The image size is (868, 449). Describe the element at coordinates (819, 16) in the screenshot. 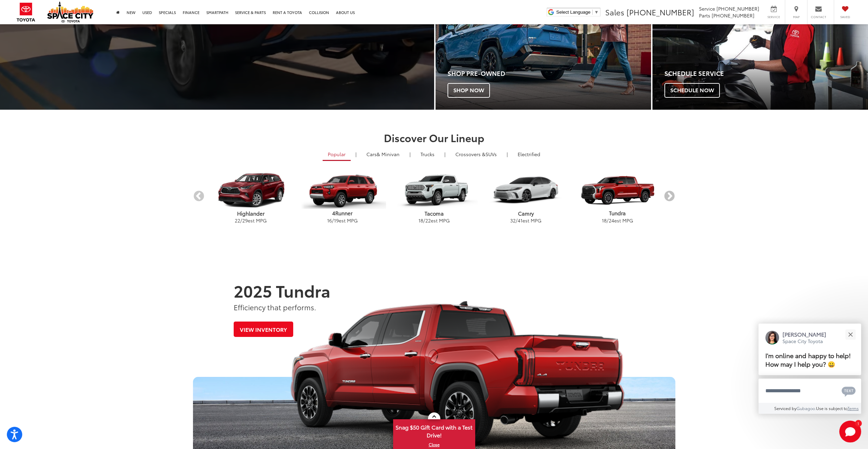

I see `span: Contact` at that location.